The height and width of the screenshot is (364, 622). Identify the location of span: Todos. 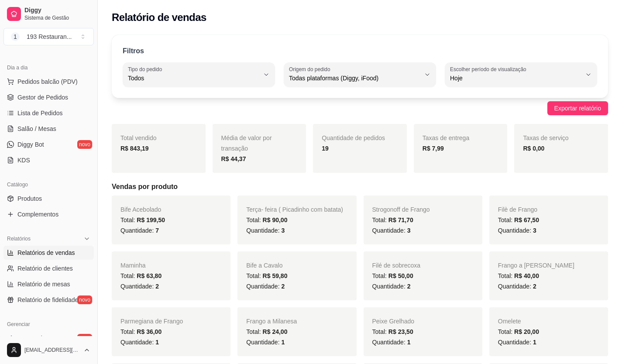
(193, 78).